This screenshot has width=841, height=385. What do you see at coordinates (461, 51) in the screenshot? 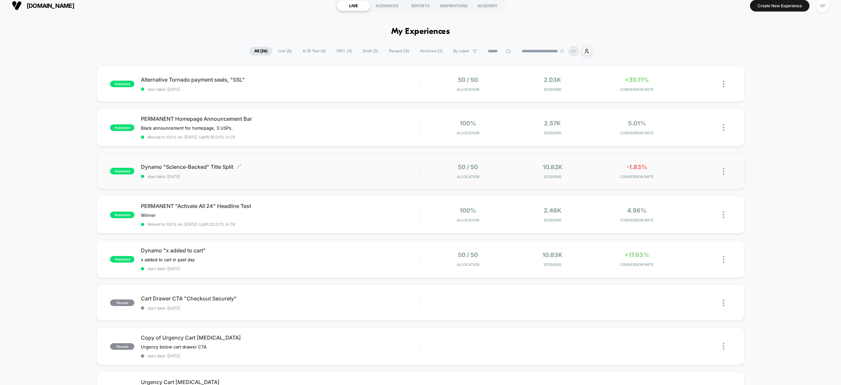
I see `span: By Label` at bounding box center [461, 51].